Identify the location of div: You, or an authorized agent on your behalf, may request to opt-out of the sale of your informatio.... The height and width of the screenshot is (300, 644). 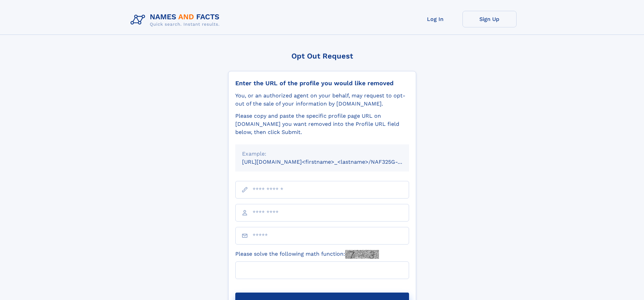
(322, 100).